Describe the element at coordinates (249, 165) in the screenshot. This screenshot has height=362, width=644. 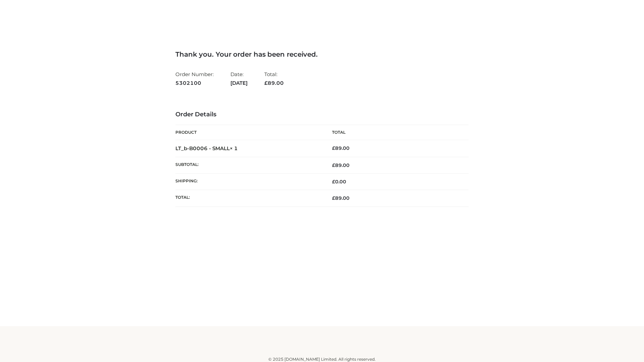
I see `th: Subtotal:` at that location.